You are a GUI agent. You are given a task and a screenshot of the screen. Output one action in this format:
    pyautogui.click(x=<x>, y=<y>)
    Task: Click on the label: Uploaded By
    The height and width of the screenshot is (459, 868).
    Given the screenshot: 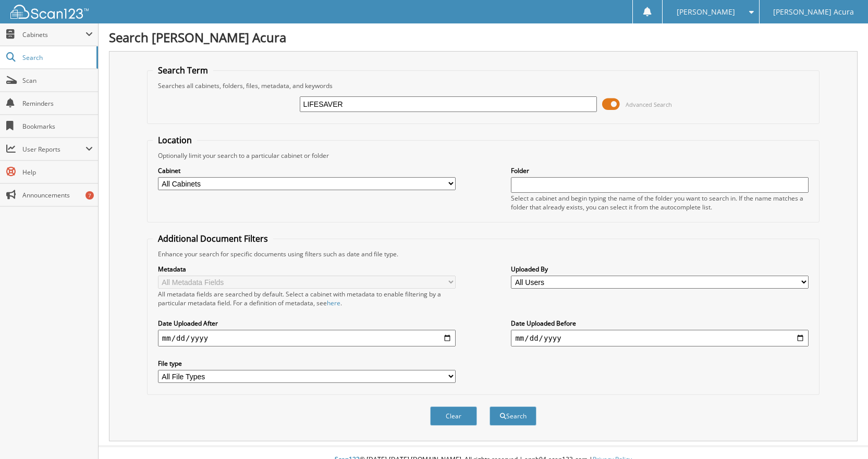 What is the action you would take?
    pyautogui.click(x=659, y=269)
    